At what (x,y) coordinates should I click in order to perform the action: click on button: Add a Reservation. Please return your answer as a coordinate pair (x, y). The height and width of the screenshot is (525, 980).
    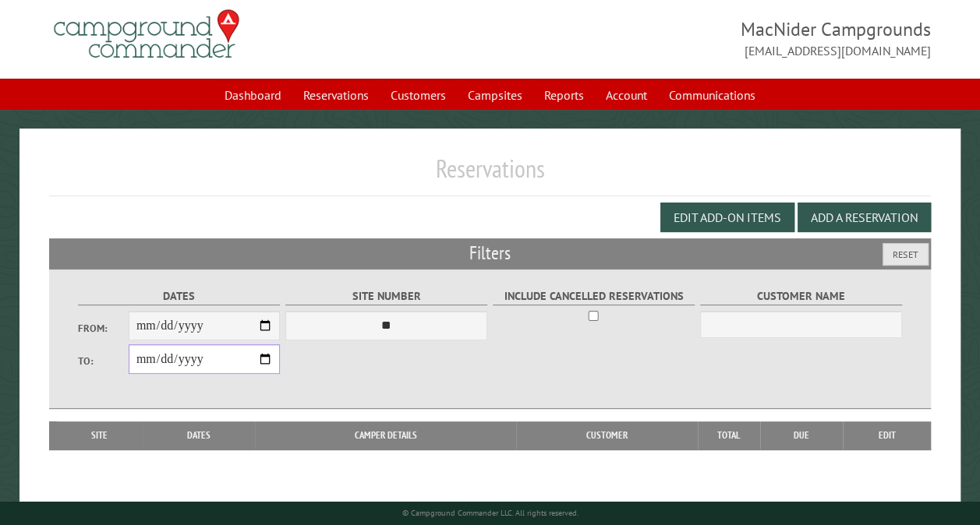
    Looking at the image, I should click on (863, 217).